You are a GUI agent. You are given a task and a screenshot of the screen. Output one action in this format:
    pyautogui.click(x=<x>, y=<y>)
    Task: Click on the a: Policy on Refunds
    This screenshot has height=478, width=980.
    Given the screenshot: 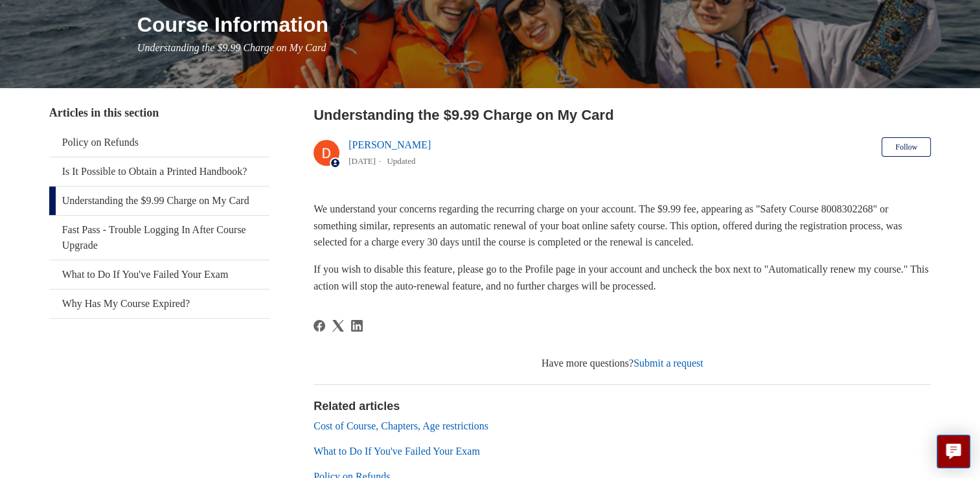 What is the action you would take?
    pyautogui.click(x=160, y=143)
    